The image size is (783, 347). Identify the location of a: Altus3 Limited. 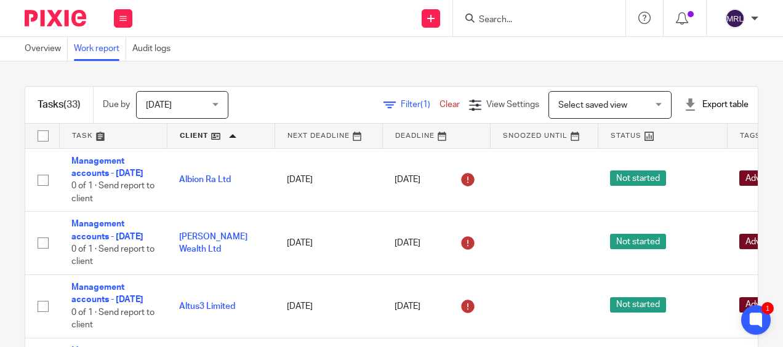
(207, 307).